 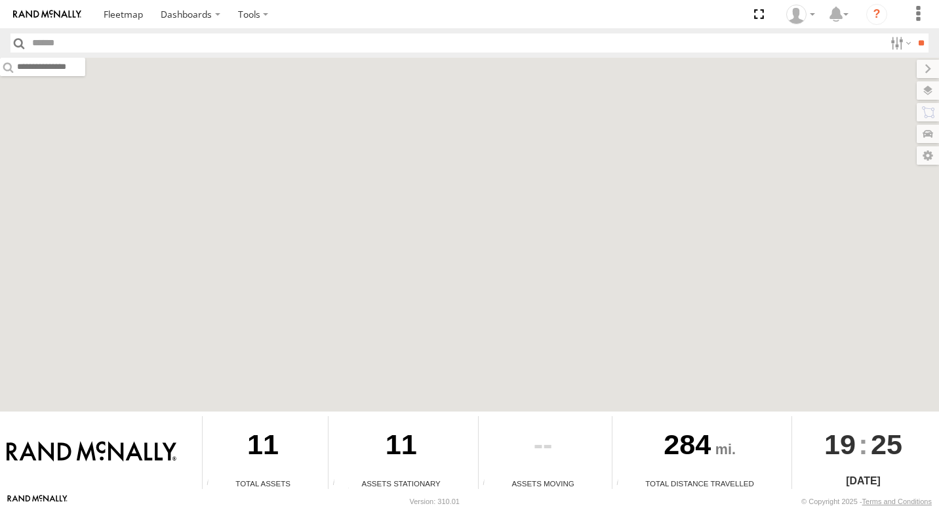 I want to click on div: Assets Moving, so click(x=543, y=483).